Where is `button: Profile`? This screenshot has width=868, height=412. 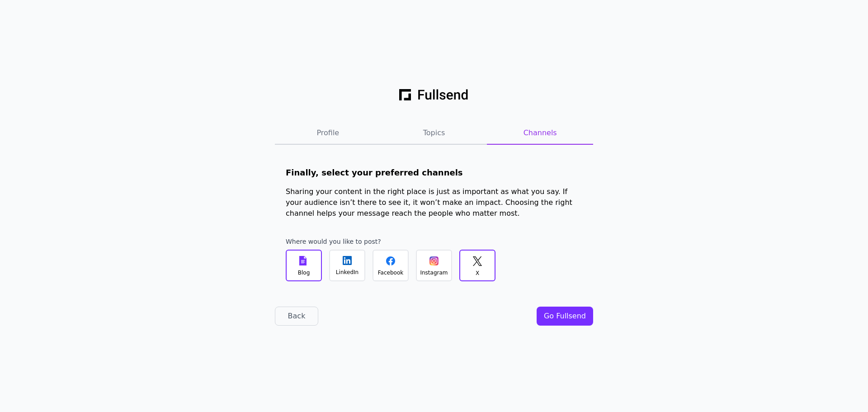
button: Profile is located at coordinates (328, 134).